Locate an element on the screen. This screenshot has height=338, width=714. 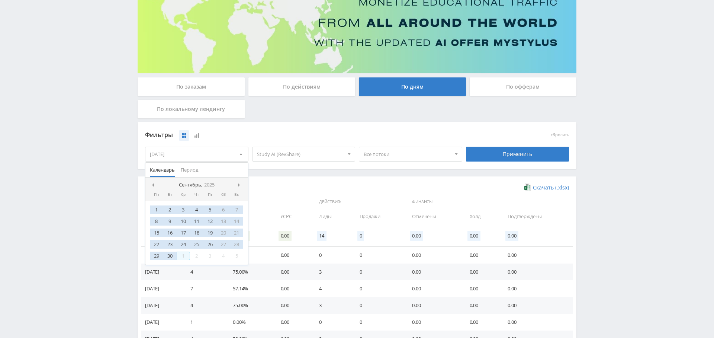
div: 24 is located at coordinates (183, 244).